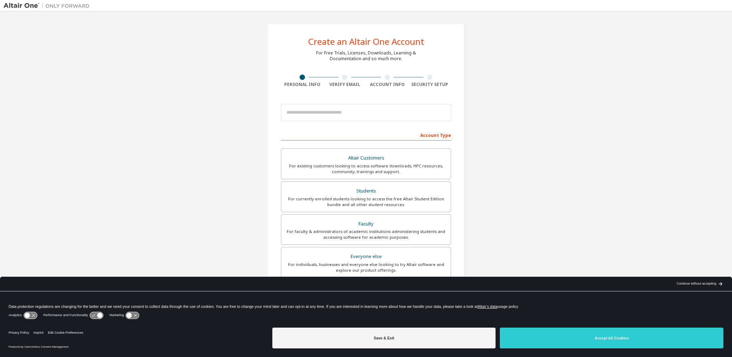 This screenshot has width=732, height=357. Describe the element at coordinates (366, 169) in the screenshot. I see `div: For existing customers looking to access software downloads, HPC resources, community, trainings ...` at that location.